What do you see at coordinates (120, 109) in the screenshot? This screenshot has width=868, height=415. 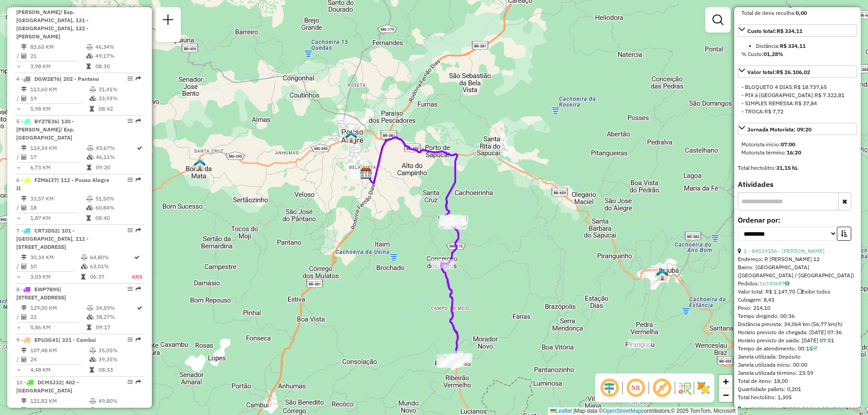 I see `td: 08:42` at bounding box center [120, 109].